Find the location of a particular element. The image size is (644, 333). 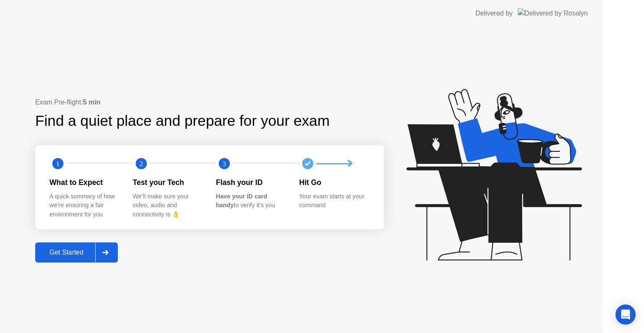

img: Delivered by Rosalyn is located at coordinates (552, 13).